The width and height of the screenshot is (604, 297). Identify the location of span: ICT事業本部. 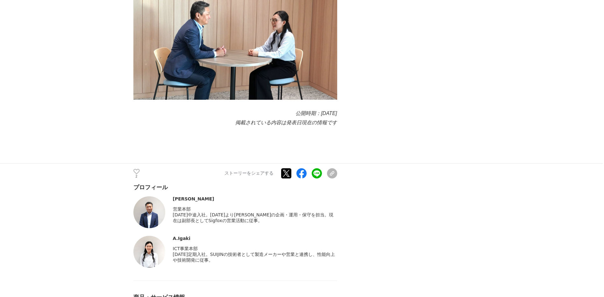
(185, 248).